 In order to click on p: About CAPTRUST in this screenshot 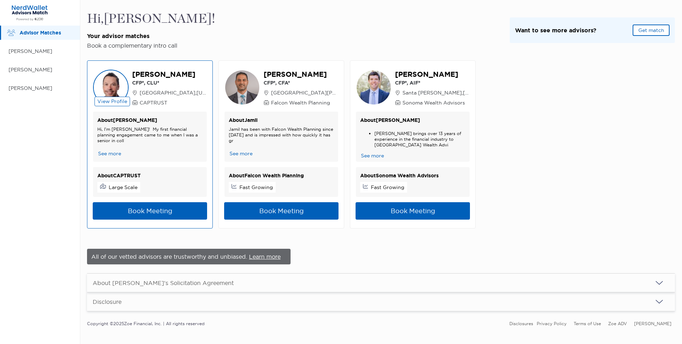, I will do `click(150, 175)`.